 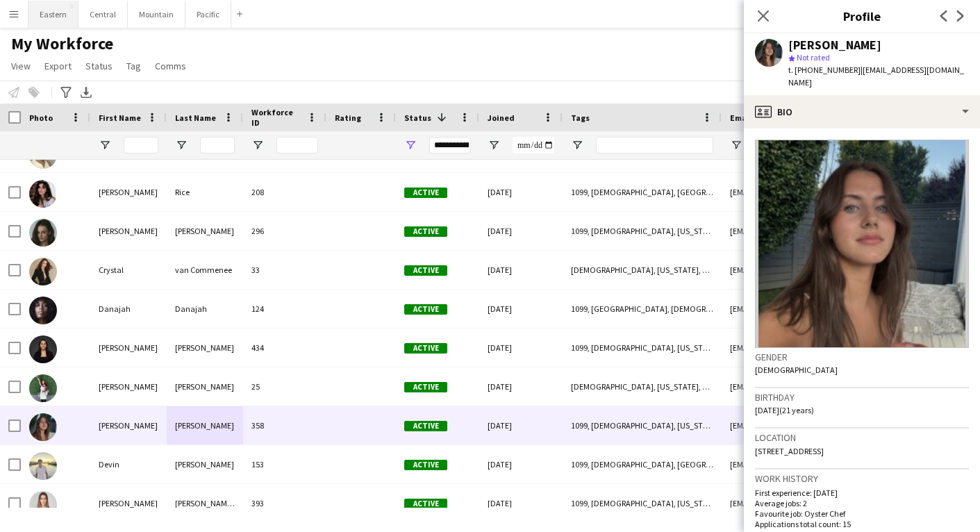 I want to click on h3: Birthday, so click(x=862, y=397).